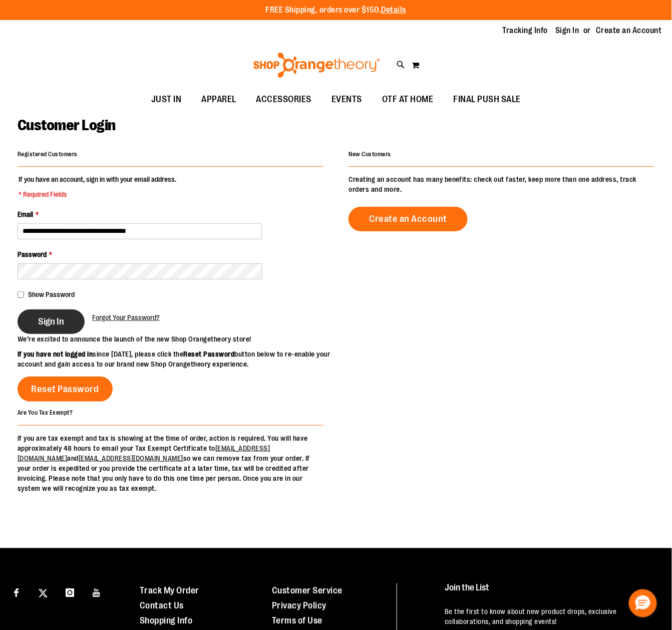 This screenshot has width=672, height=630. Describe the element at coordinates (126, 317) in the screenshot. I see `a: Forgot Your Password?` at that location.